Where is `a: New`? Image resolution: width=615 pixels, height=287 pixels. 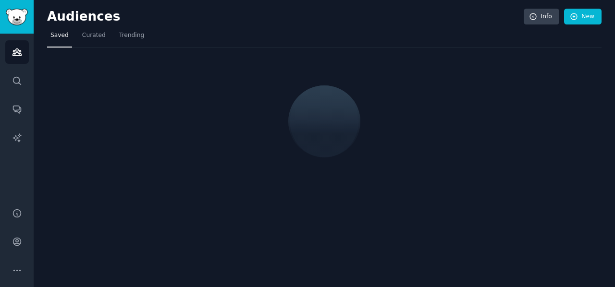 a: New is located at coordinates (582, 17).